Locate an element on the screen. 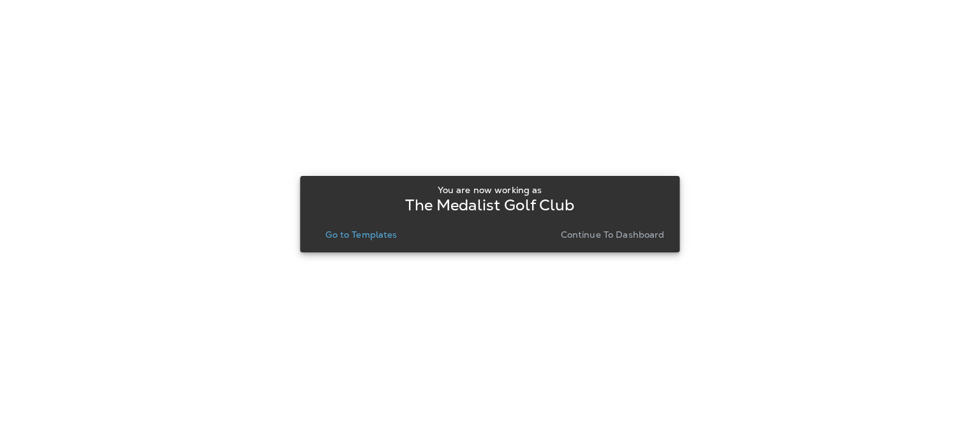  p: The Medalist Golf Club is located at coordinates (489, 205).